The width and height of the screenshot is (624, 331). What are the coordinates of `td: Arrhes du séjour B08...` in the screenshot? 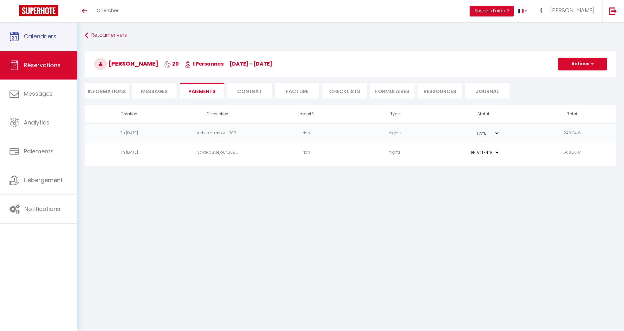 It's located at (218, 133).